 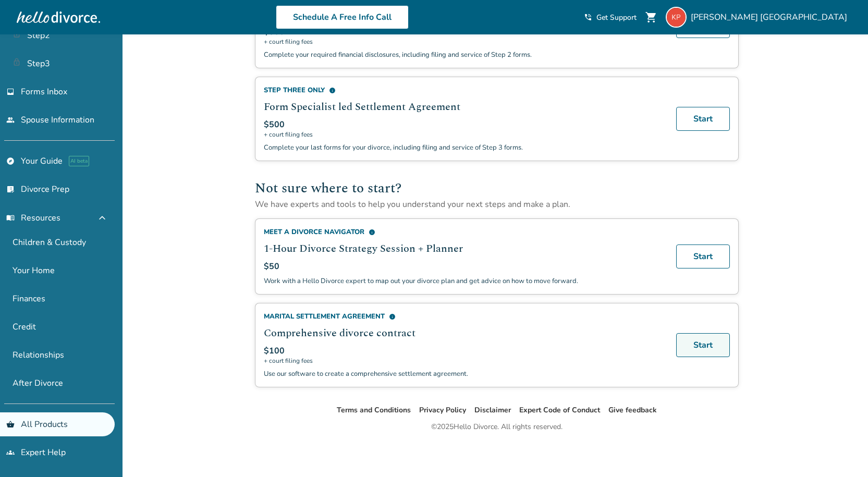 What do you see at coordinates (44, 92) in the screenshot?
I see `span: Forms Inbox` at bounding box center [44, 92].